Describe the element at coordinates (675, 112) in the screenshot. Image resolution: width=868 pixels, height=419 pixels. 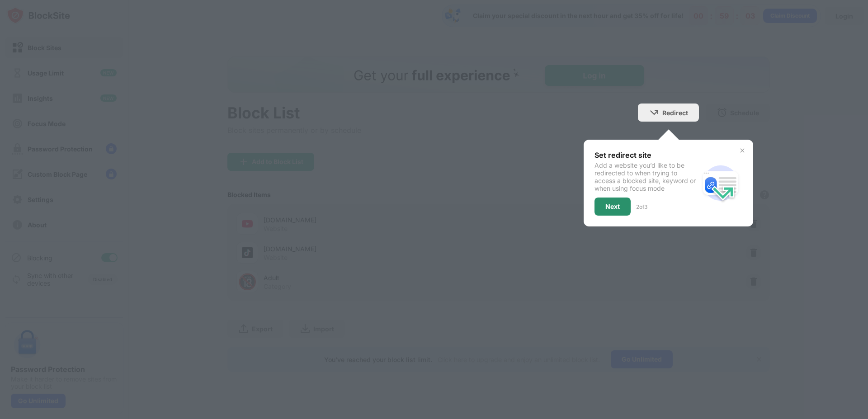
I see `div: Redirect` at that location.